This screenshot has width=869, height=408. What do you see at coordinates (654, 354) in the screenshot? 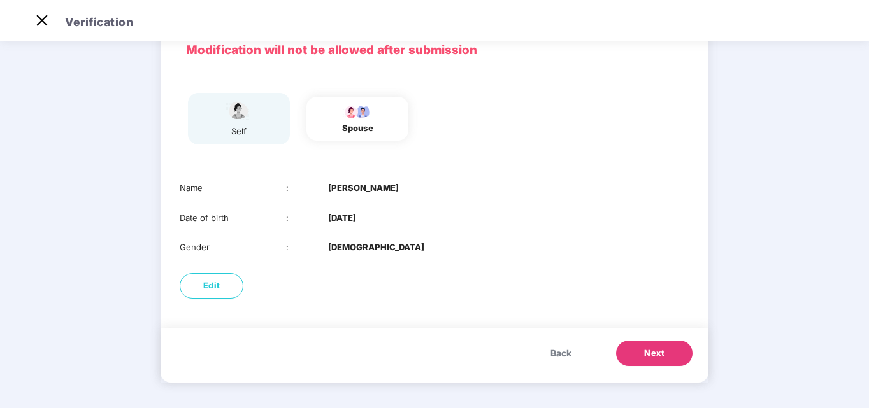
I see `span: Next` at bounding box center [654, 354].